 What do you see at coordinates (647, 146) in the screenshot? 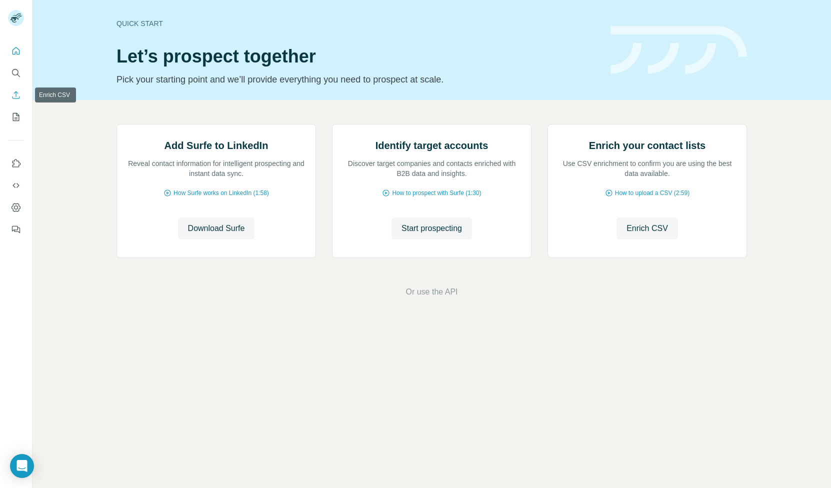
I see `h2: Enrich your contact lists` at bounding box center [647, 146].